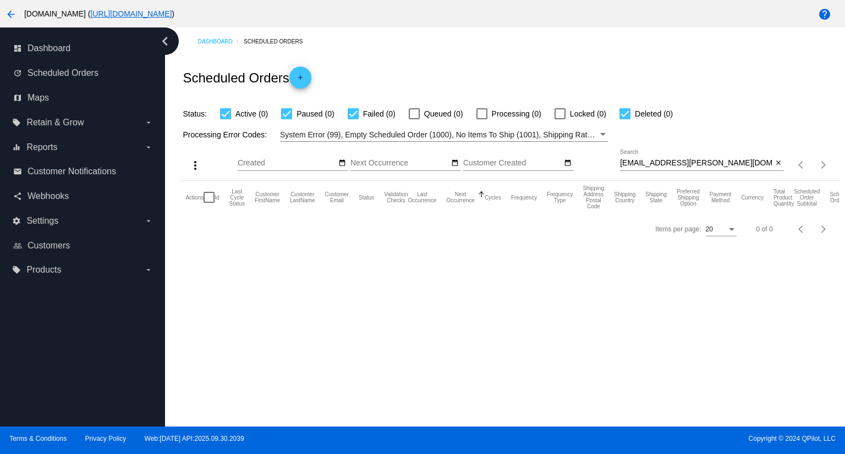 Image resolution: width=845 pixels, height=454 pixels. Describe the element at coordinates (278, 41) in the screenshot. I see `a: Scheduled Orders` at that location.